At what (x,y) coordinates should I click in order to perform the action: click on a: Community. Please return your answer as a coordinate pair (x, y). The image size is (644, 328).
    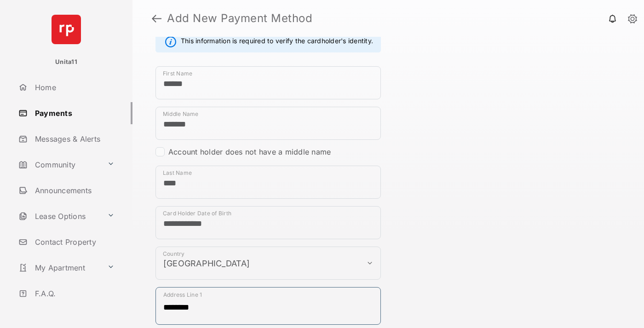
    Looking at the image, I should click on (59, 165).